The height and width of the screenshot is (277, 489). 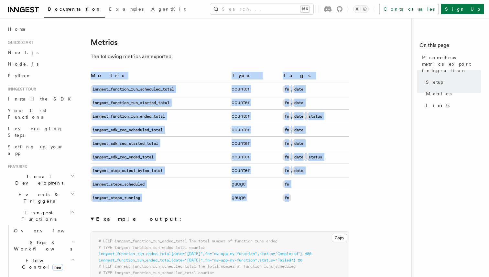 What do you see at coordinates (450, 64) in the screenshot?
I see `a: Prometheus metrics export integration` at bounding box center [450, 64].